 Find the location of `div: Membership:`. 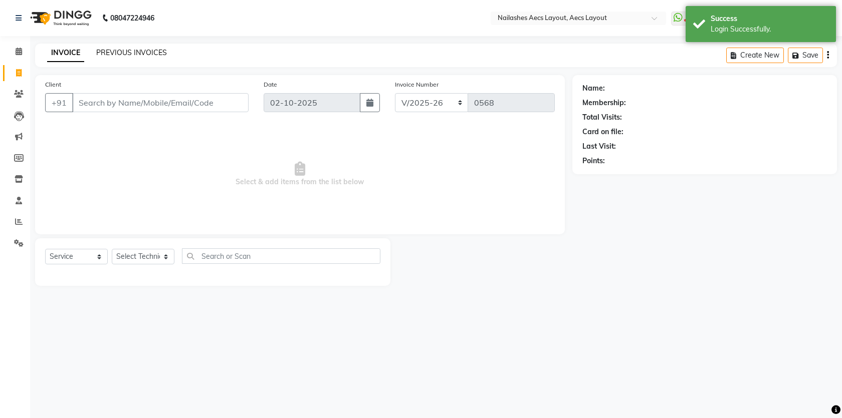

div: Membership: is located at coordinates (604, 103).